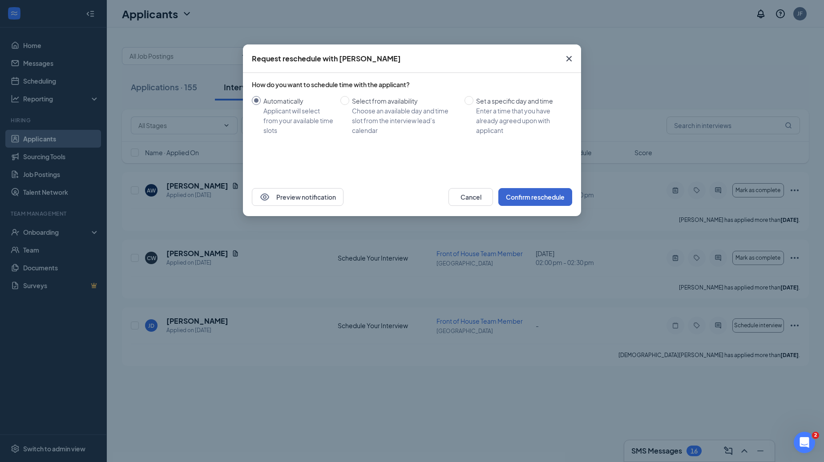 Image resolution: width=824 pixels, height=462 pixels. Describe the element at coordinates (404, 101) in the screenshot. I see `div: Select from availability` at that location.